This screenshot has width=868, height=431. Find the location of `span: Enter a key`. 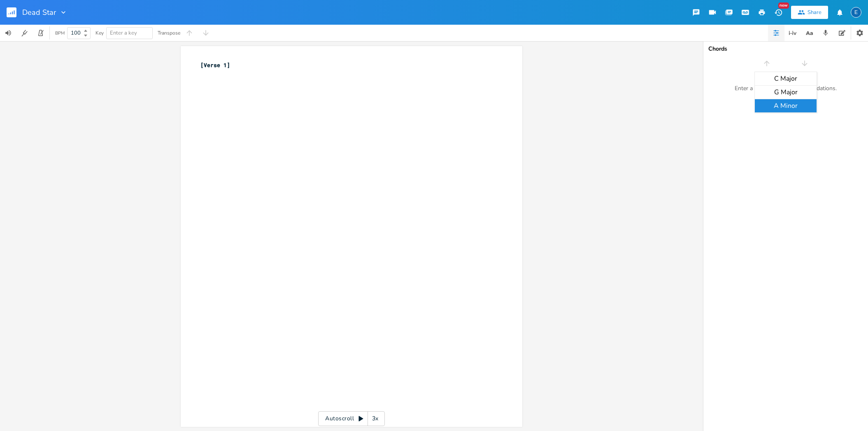

span: Enter a key is located at coordinates (123, 33).